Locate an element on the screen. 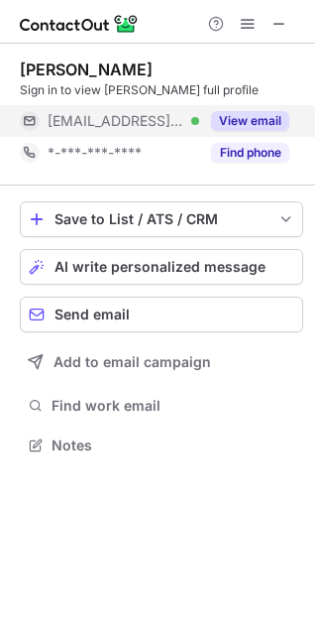  span: AI write personalized message is located at coordinates (160, 267).